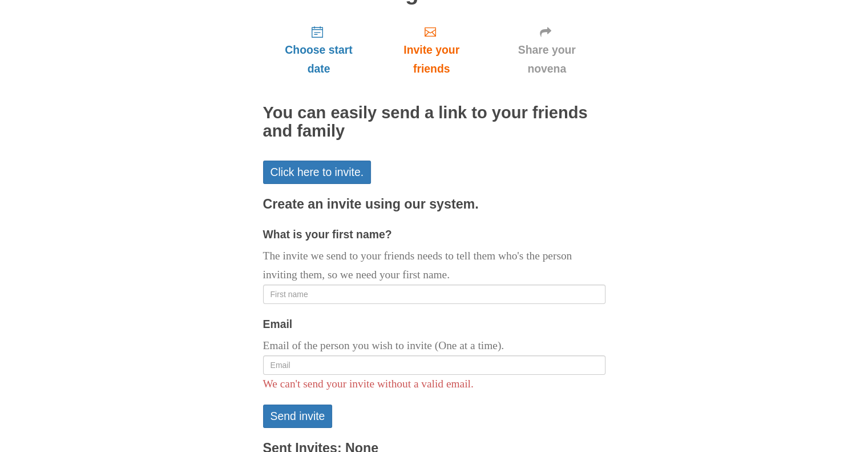 The height and width of the screenshot is (452, 868). I want to click on a: Invite your friends, so click(431, 50).